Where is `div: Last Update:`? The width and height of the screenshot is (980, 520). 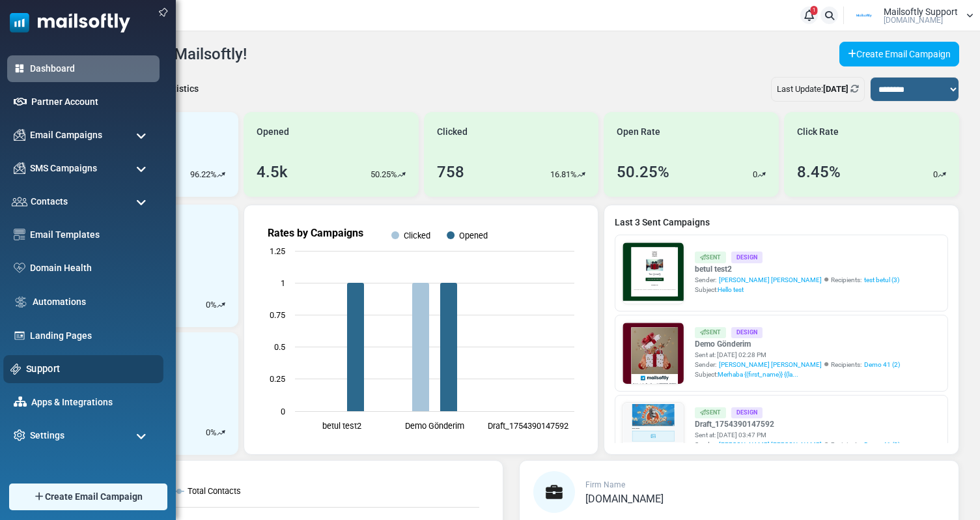 div: Last Update: is located at coordinates (818, 89).